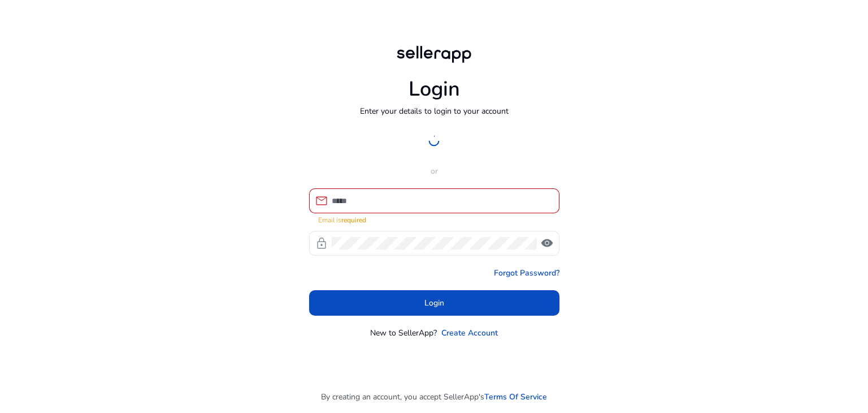 The image size is (868, 413). Describe the element at coordinates (322, 243) in the screenshot. I see `span: lock` at that location.